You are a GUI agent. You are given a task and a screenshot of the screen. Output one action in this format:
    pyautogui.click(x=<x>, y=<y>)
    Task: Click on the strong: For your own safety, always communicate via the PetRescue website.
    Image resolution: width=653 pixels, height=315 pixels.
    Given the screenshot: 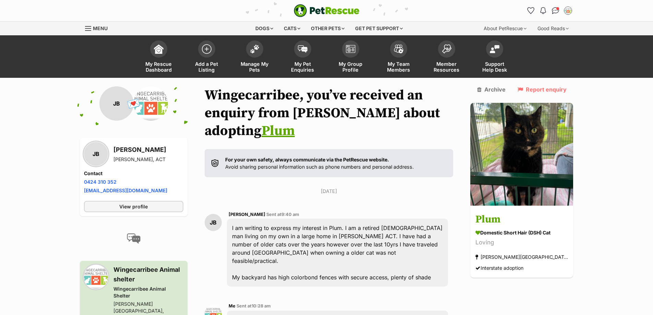 What is the action you would take?
    pyautogui.click(x=307, y=159)
    